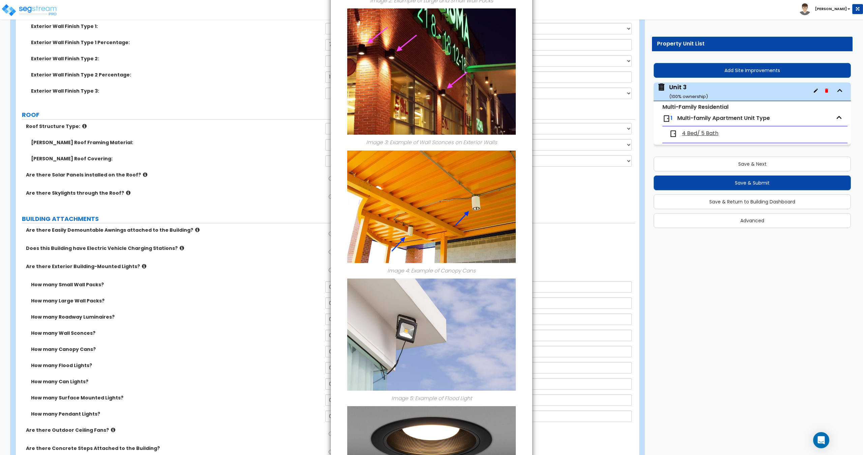 This screenshot has height=455, width=863. Describe the element at coordinates (431, 334) in the screenshot. I see `img: Elite Aluminium LED FLOOD LIGHTS, For Outdoor at best price in Kollam | ID: 6662005348` at that location.